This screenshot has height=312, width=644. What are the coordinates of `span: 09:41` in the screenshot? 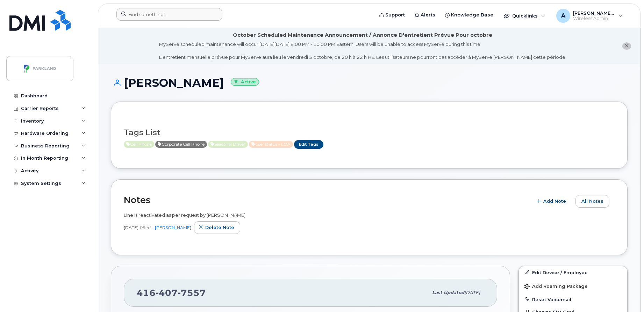 It's located at (146, 227).